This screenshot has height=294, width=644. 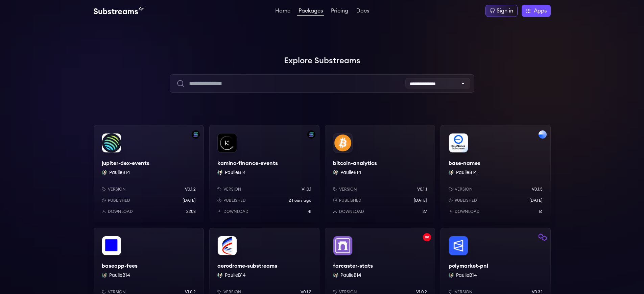 I want to click on img: Substream's logo, so click(x=119, y=11).